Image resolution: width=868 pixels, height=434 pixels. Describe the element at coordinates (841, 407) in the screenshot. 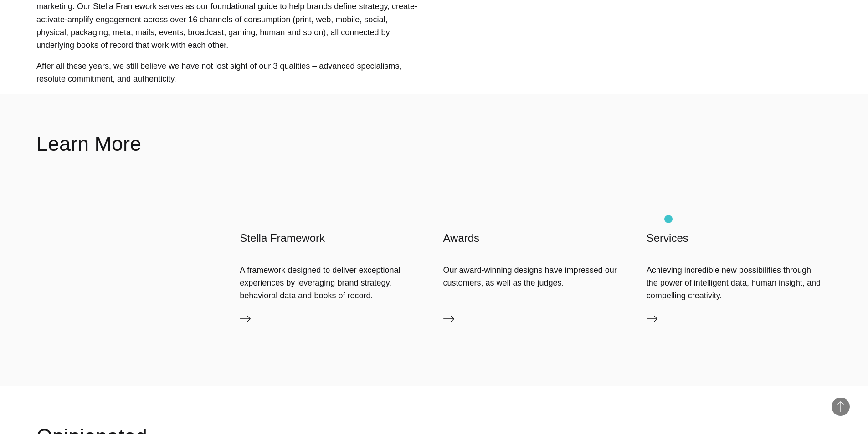

I see `button: Back to Top` at that location.